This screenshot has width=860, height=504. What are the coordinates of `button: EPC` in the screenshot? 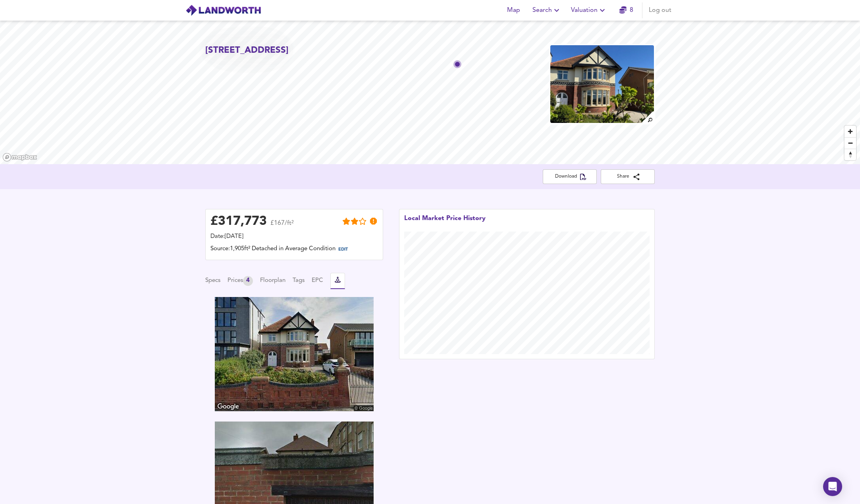 It's located at (317, 281).